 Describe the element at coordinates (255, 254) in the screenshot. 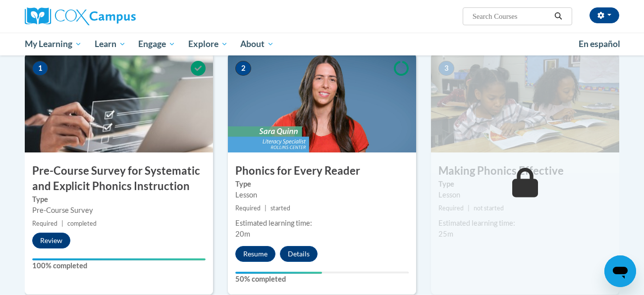

I see `button: Resume` at that location.